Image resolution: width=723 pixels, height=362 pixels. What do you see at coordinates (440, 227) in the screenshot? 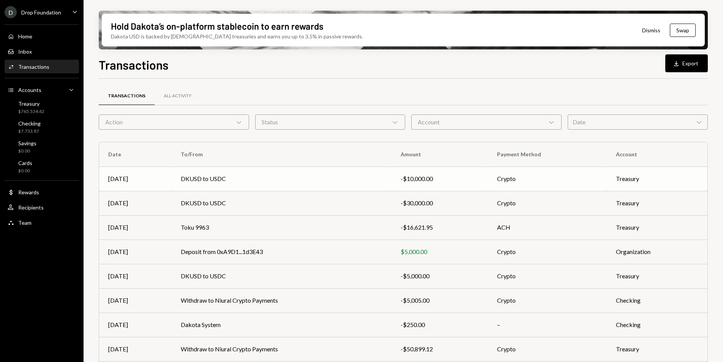
I see `div: -$16,621.95` at bounding box center [440, 227].